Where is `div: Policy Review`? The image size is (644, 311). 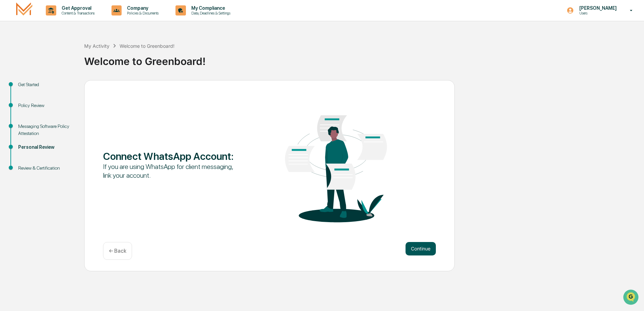 div: Policy Review is located at coordinates (46, 106).